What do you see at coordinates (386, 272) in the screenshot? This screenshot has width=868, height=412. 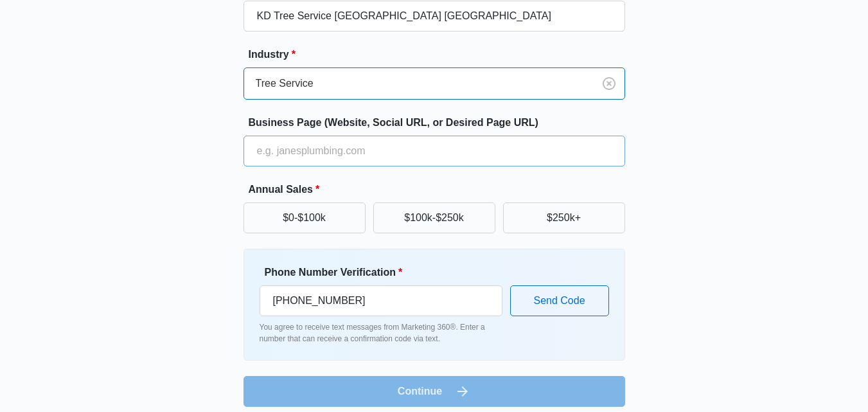 I see `label: Phone Number Verification` at bounding box center [386, 272].